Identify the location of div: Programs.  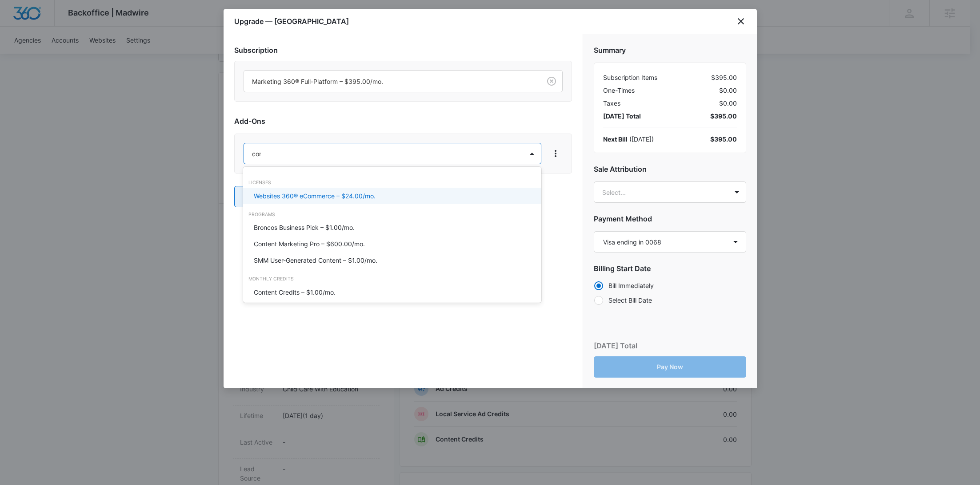
(392, 215).